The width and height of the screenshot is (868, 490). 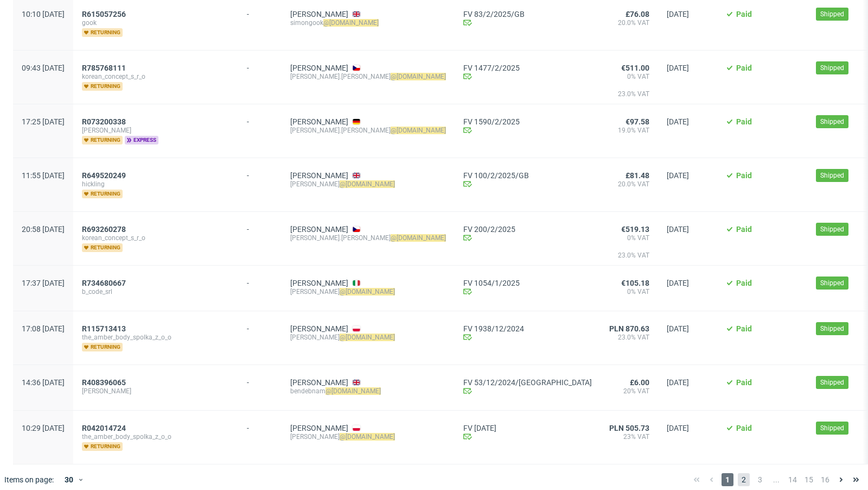 What do you see at coordinates (104, 122) in the screenshot?
I see `span: R073200338` at bounding box center [104, 122].